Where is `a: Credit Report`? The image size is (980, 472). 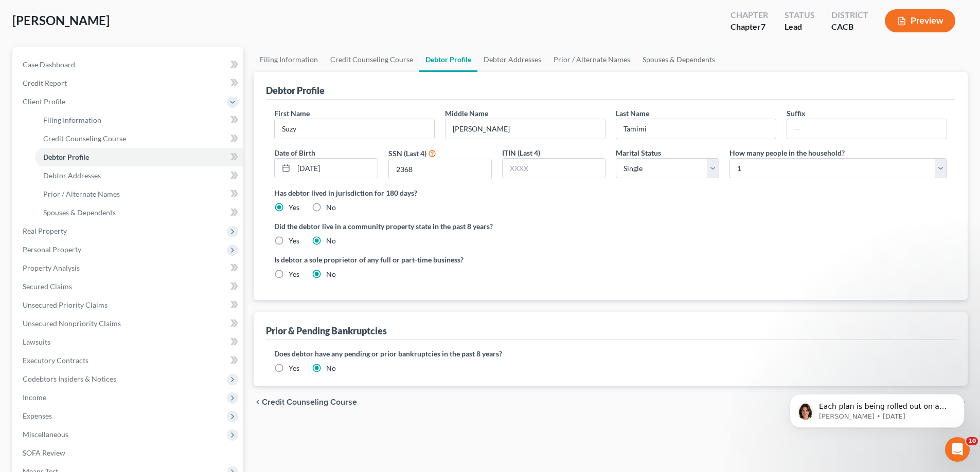 a: Credit Report is located at coordinates (129, 83).